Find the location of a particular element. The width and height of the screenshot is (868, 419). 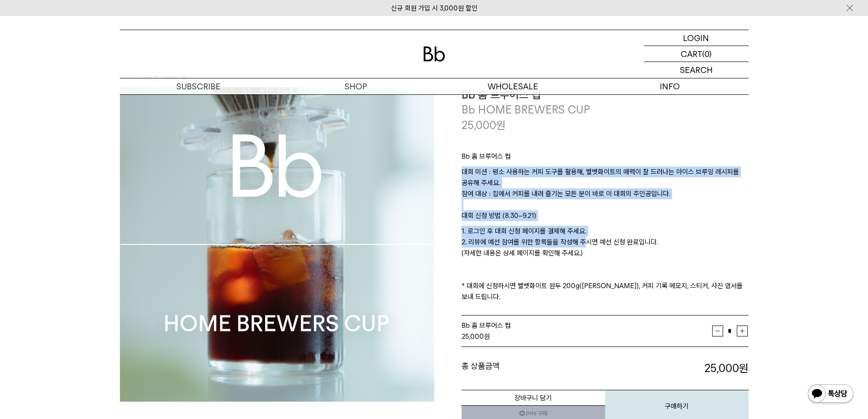

p: INFO is located at coordinates (670, 86).